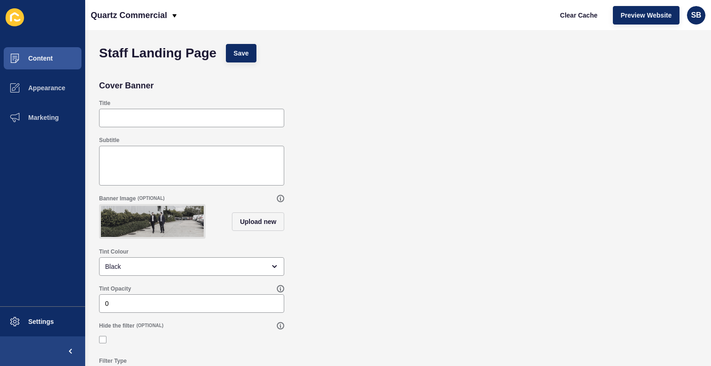 Image resolution: width=711 pixels, height=366 pixels. Describe the element at coordinates (117, 326) in the screenshot. I see `label: Hide the filter` at that location.